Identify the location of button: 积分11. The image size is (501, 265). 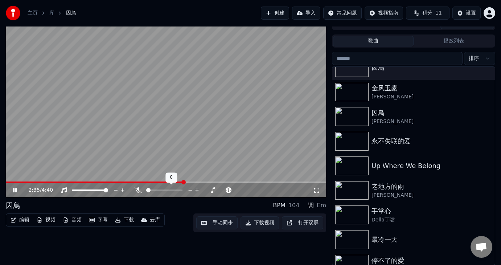
(428, 13).